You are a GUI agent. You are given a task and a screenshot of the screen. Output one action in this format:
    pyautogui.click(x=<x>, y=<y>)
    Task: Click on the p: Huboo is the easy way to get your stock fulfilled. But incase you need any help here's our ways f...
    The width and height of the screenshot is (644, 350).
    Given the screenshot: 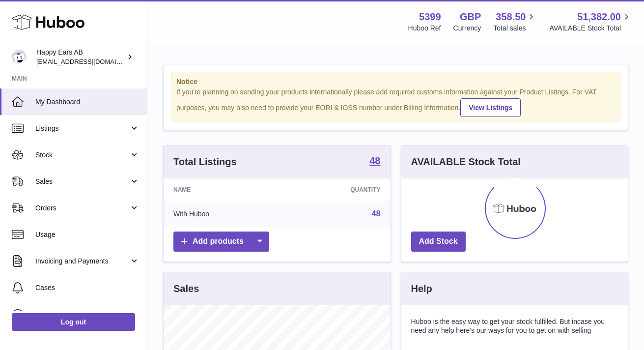 What is the action you would take?
    pyautogui.click(x=514, y=326)
    